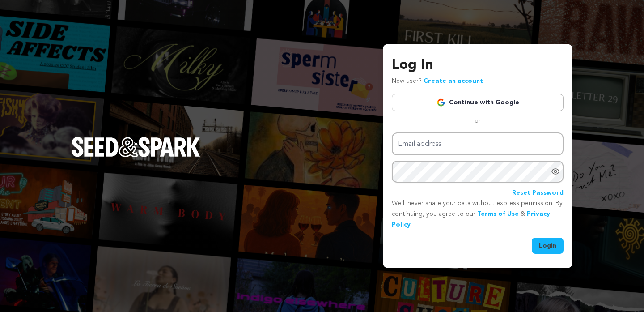 The width and height of the screenshot is (644, 312). Describe the element at coordinates (497, 214) in the screenshot. I see `a: Terms of Use` at that location.